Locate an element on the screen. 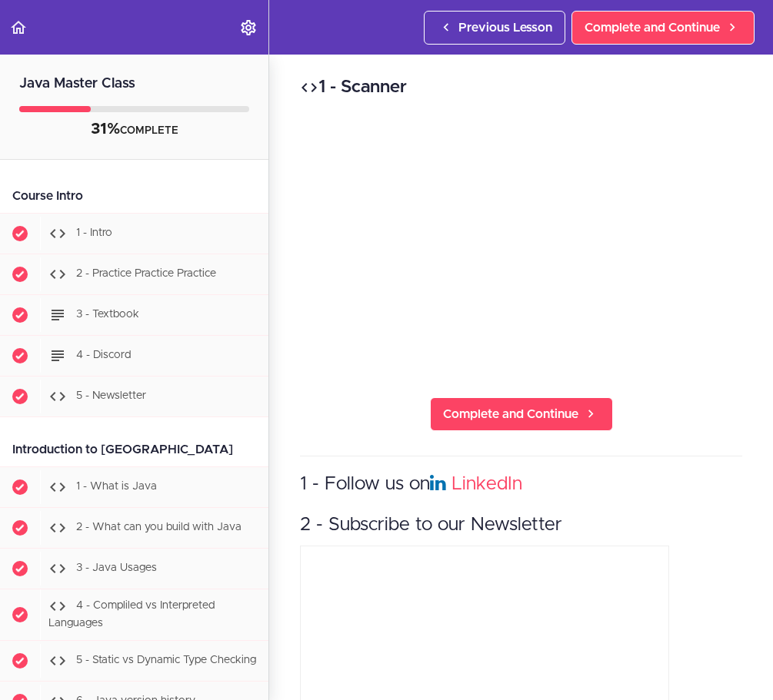  span: 1 - Intro is located at coordinates (94, 233).